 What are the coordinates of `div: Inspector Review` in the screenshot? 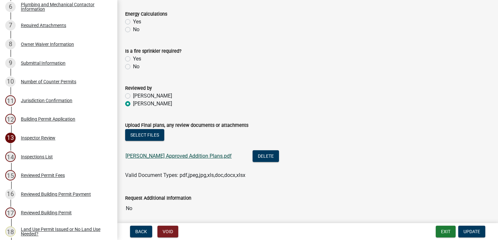 It's located at (38, 138).